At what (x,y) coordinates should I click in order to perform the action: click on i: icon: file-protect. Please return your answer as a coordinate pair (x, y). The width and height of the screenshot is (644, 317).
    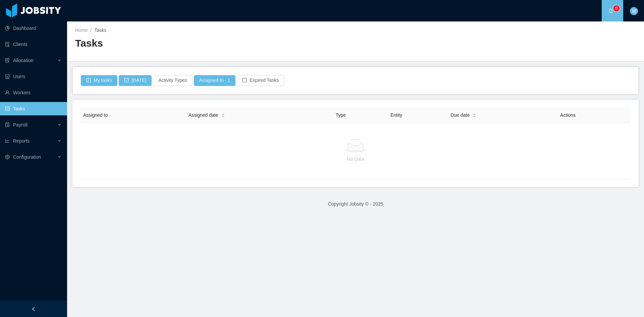
    Looking at the image, I should click on (7, 125).